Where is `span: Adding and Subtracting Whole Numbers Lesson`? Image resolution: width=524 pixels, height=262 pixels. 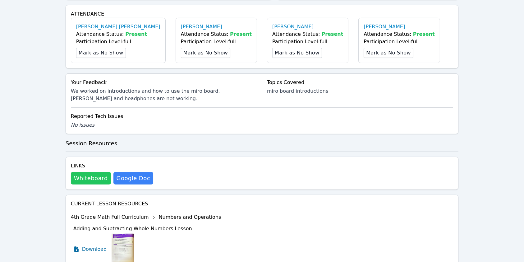
span: Adding and Subtracting Whole Numbers Lesson is located at coordinates (133, 228).